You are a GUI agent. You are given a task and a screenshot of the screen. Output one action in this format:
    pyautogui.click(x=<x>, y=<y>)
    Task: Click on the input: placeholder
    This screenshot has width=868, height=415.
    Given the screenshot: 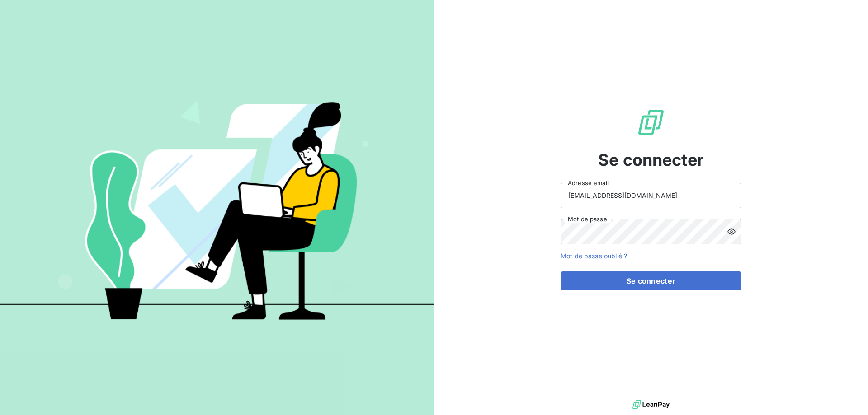 What is the action you would take?
    pyautogui.click(x=651, y=195)
    